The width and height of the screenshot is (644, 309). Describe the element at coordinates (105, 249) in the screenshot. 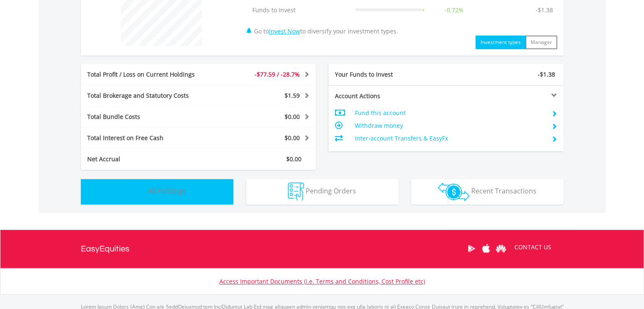

I see `div: EasyEquities` at that location.